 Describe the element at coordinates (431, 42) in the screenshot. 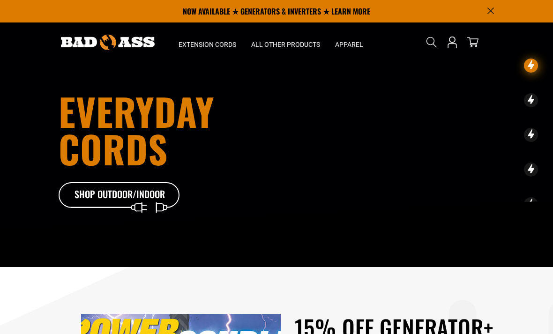

I see `summary: Search` at that location.